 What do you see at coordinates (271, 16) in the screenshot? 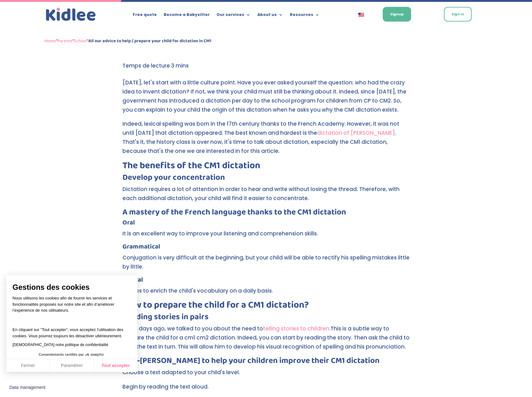
I see `a: About us` at bounding box center [271, 16].